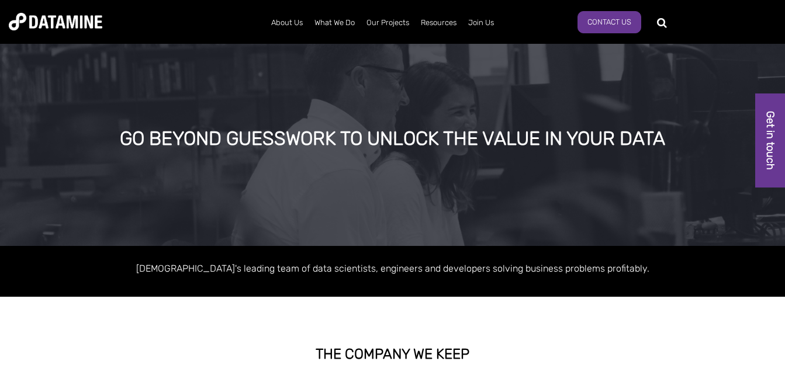 Image resolution: width=785 pixels, height=375 pixels. Describe the element at coordinates (287, 23) in the screenshot. I see `a: About Us` at that location.